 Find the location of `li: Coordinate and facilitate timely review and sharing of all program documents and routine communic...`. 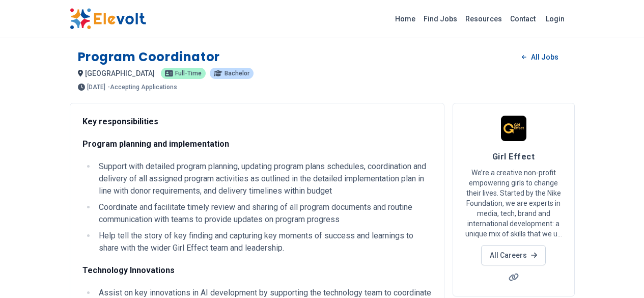

li: Coordinate and facilitate timely review and sharing of all program documents and routine communic... is located at coordinates (264, 213).